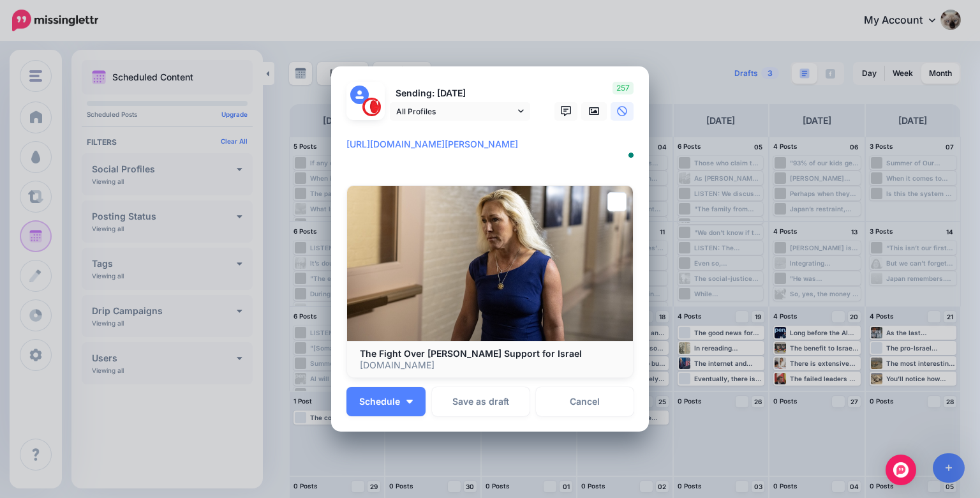 This screenshot has width=980, height=498. What do you see at coordinates (481, 401) in the screenshot?
I see `button: Save as draft` at bounding box center [481, 401].